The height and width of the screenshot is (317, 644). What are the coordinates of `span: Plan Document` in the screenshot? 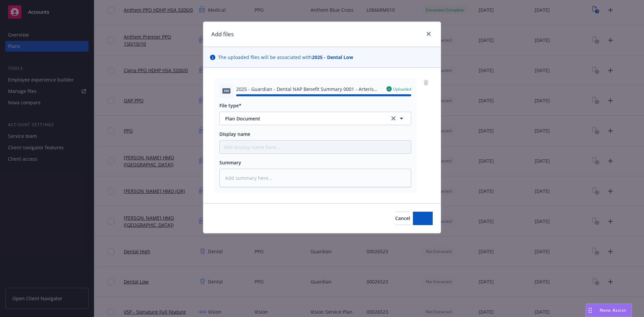 It's located at (303, 119).